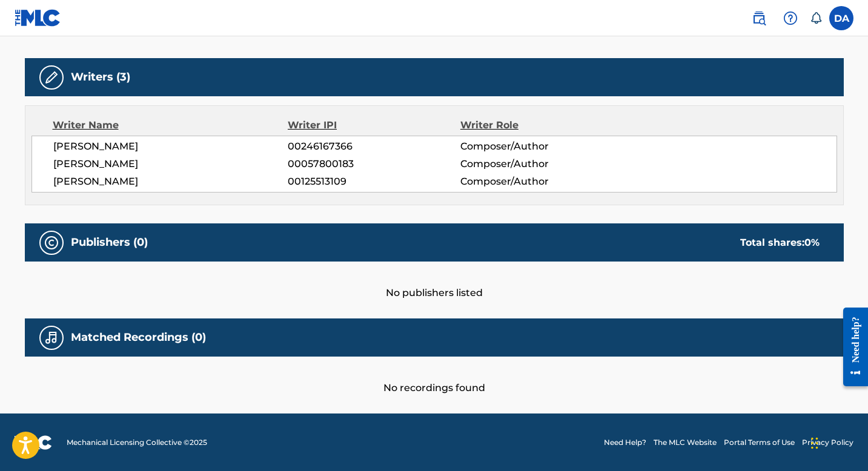  Describe the element at coordinates (374, 182) in the screenshot. I see `span: 00125513109` at that location.